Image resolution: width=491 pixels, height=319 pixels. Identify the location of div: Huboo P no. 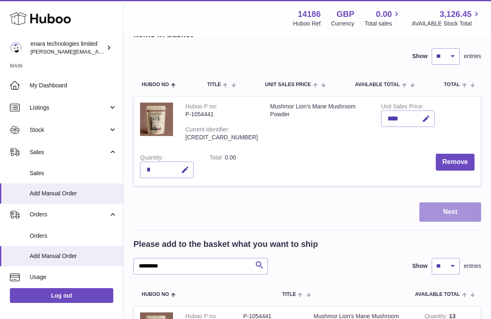
(201, 107).